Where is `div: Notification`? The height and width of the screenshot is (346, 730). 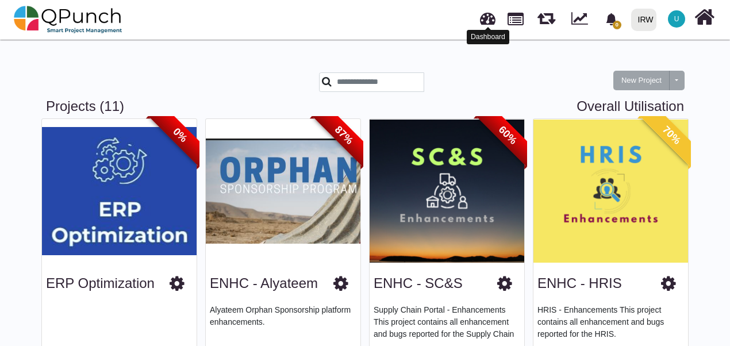
div: Notification is located at coordinates (611, 19).